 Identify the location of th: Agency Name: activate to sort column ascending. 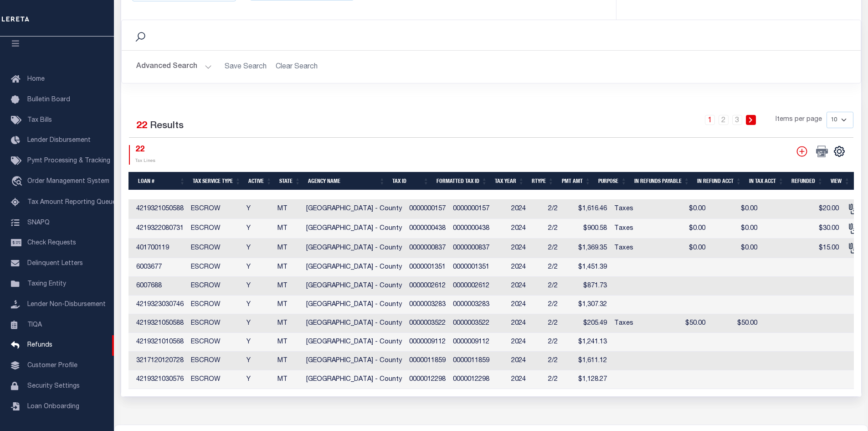
(347, 181).